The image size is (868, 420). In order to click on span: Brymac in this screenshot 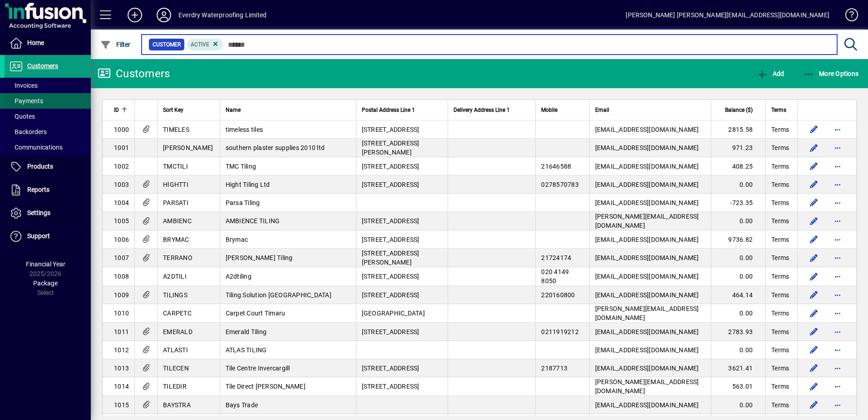, I will do `click(237, 239)`.